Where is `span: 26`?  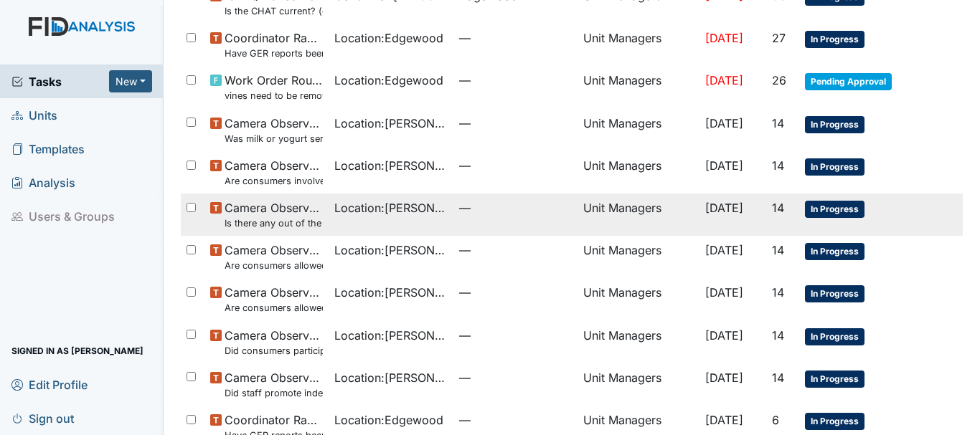 span: 26 is located at coordinates (779, 81).